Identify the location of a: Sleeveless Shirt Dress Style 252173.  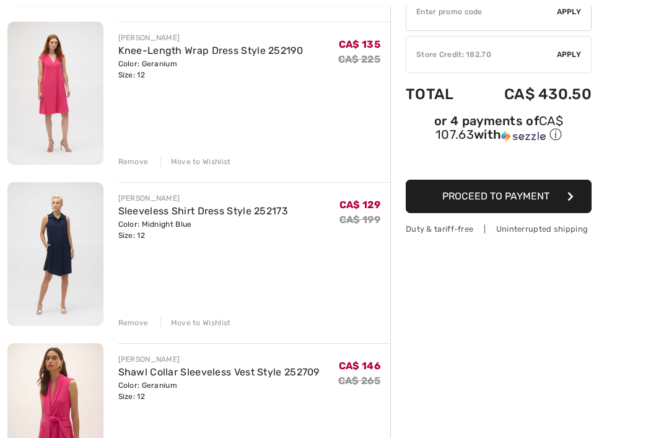
(203, 211).